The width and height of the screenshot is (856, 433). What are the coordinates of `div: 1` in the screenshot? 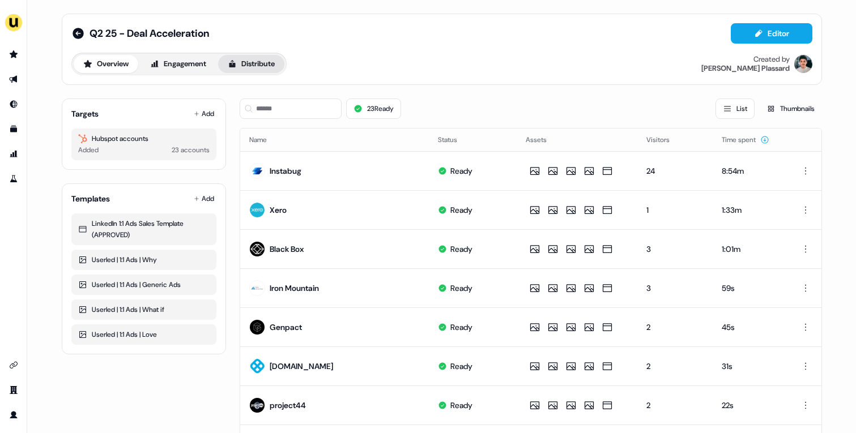 It's located at (675, 210).